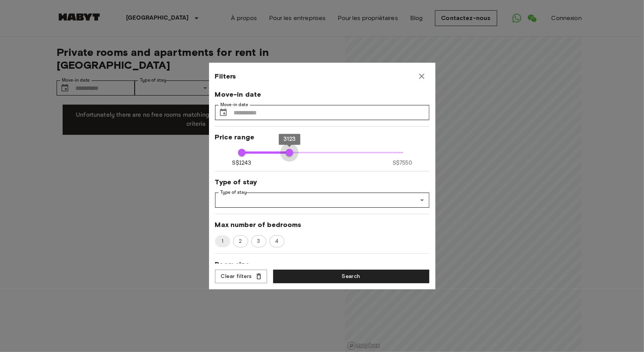 The height and width of the screenshot is (352, 644). Describe the element at coordinates (259, 241) in the screenshot. I see `div: 3` at that location.